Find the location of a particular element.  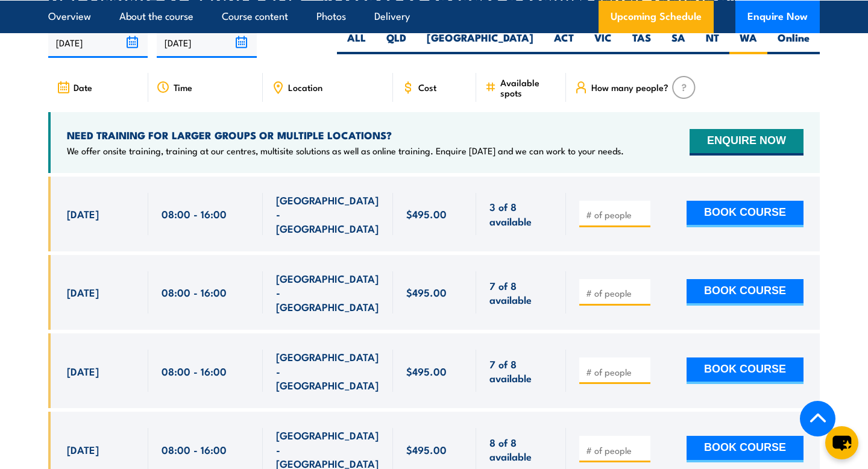

label: NT is located at coordinates (713, 43).